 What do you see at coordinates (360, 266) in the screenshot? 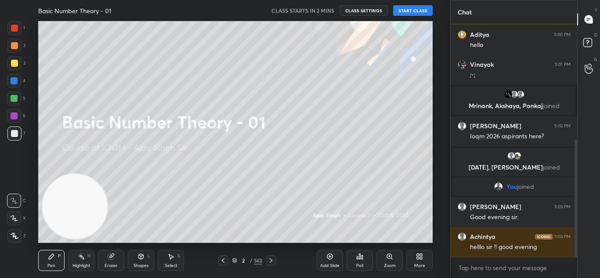
I see `div: Poll` at bounding box center [360, 266].